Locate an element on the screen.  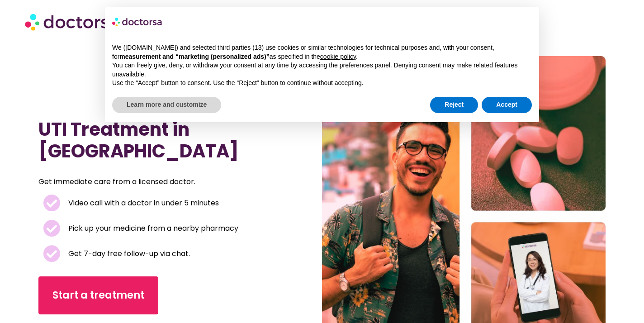
span: Pick up your medicine from a nearby pharmacy is located at coordinates (152, 228).